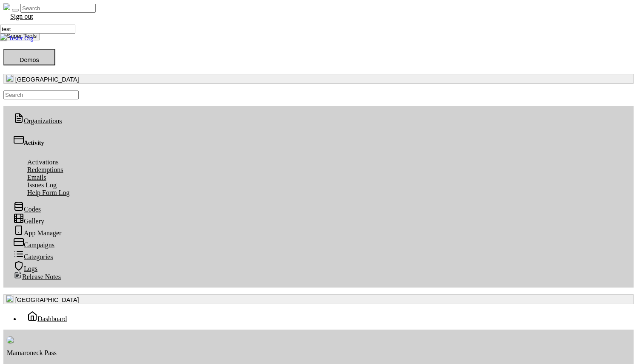  What do you see at coordinates (318, 340) in the screenshot?
I see `img: placeholder-img.jpg` at bounding box center [318, 340].